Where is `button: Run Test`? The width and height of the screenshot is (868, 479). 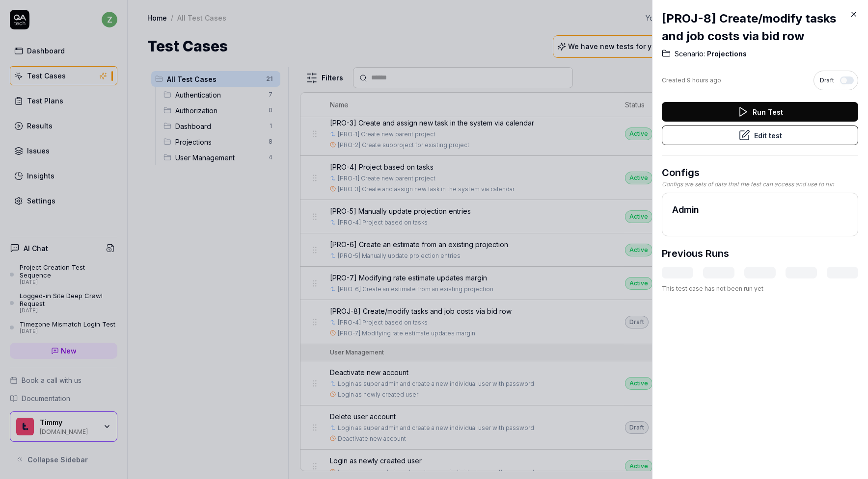 button: Run Test is located at coordinates (760, 111).